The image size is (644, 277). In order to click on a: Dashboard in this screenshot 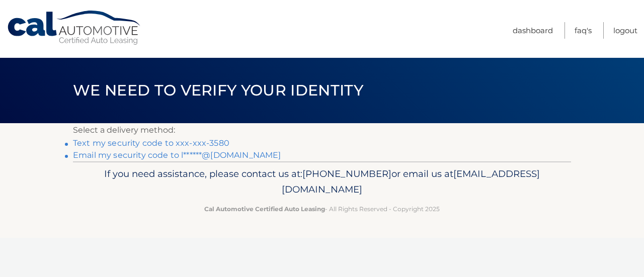, I will do `click(533, 30)`.